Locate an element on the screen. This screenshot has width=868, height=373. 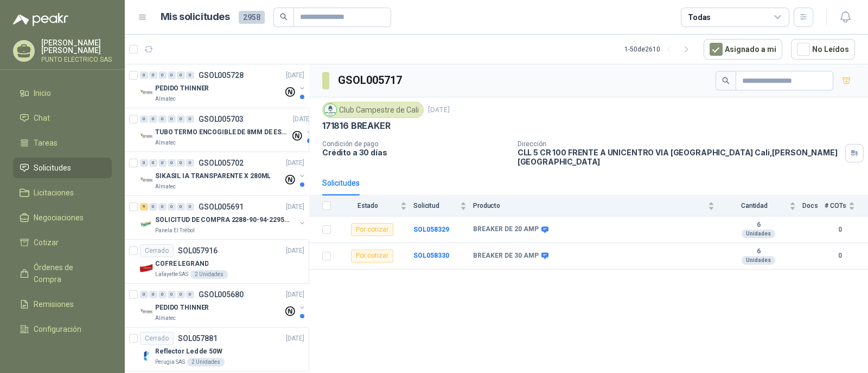
a: SOL058330 is located at coordinates (431, 256).